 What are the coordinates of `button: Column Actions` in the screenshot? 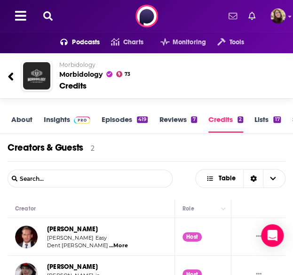 It's located at (224, 209).